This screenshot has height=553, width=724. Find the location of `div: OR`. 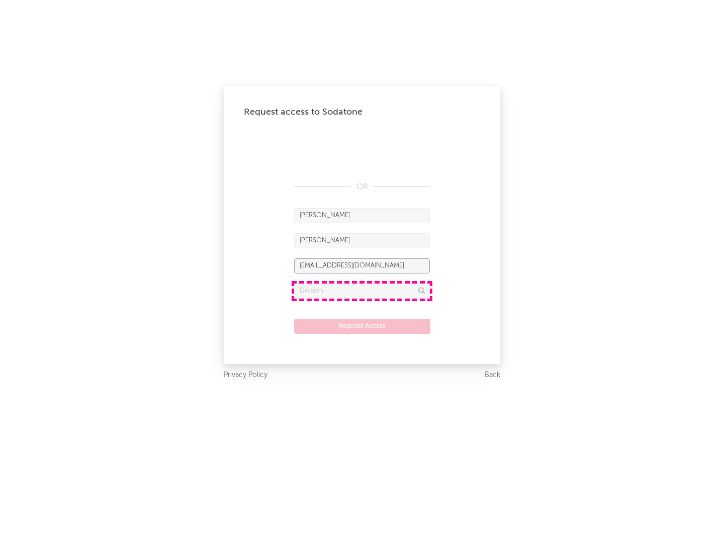

div: OR is located at coordinates (362, 187).